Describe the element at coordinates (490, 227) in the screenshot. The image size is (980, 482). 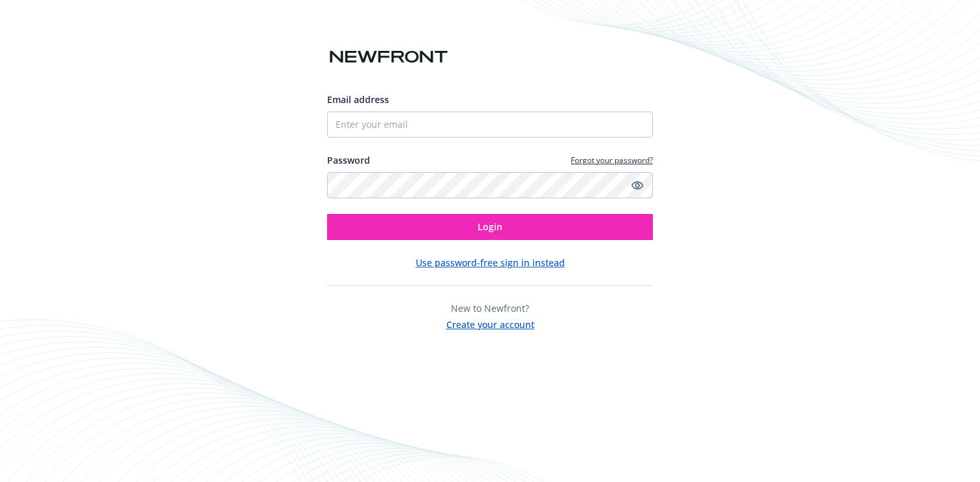
I see `span: Login` at that location.